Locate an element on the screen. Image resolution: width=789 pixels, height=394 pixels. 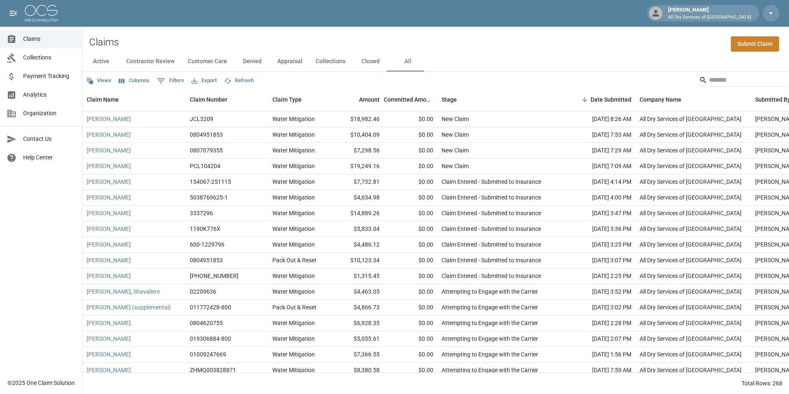
div: $8,380.58 is located at coordinates (357, 370).